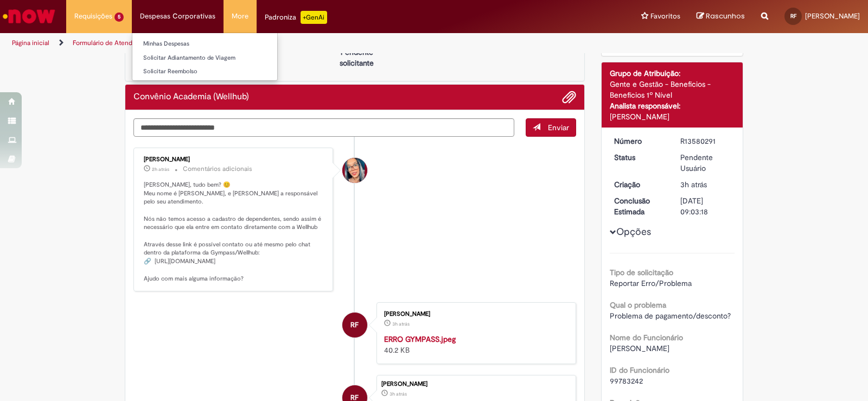  I want to click on span: Problema de pagamento/desconto?, so click(670, 316).